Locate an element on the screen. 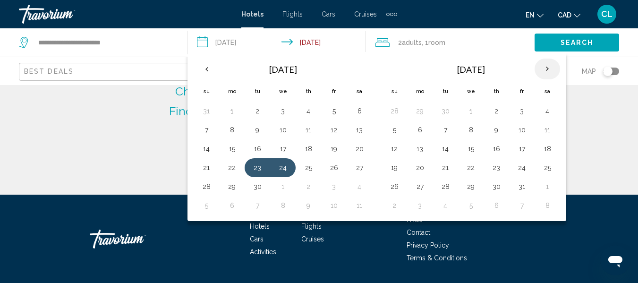 This screenshot has height=283, width=638. button: Extra navigation items is located at coordinates (391, 14).